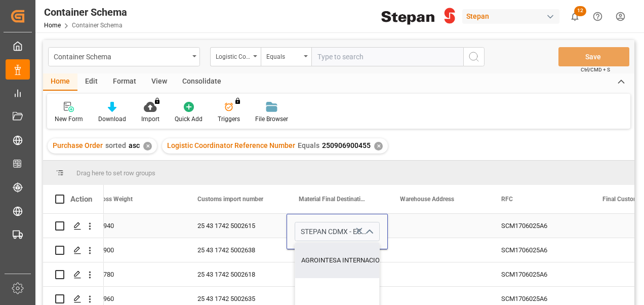 This screenshot has height=305, width=644. Describe the element at coordinates (92, 82) in the screenshot. I see `div: Edit` at that location.